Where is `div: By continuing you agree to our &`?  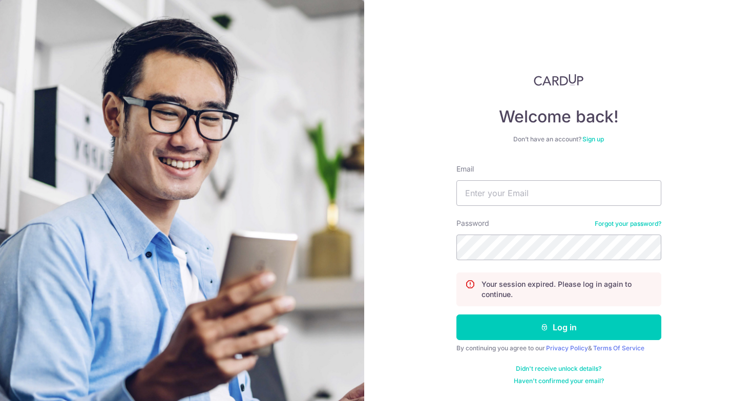 div: By continuing you agree to our & is located at coordinates (559, 349).